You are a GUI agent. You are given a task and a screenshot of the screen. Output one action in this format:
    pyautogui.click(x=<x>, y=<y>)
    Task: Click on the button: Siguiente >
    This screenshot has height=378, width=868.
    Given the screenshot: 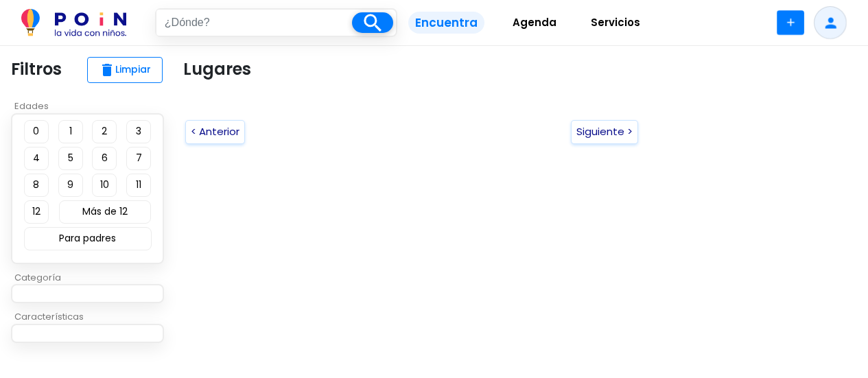 What is the action you would take?
    pyautogui.click(x=604, y=132)
    